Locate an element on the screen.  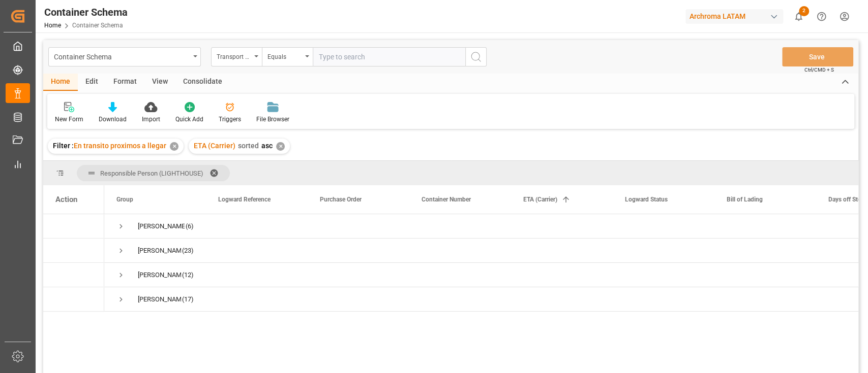
div: Format is located at coordinates (125, 82).